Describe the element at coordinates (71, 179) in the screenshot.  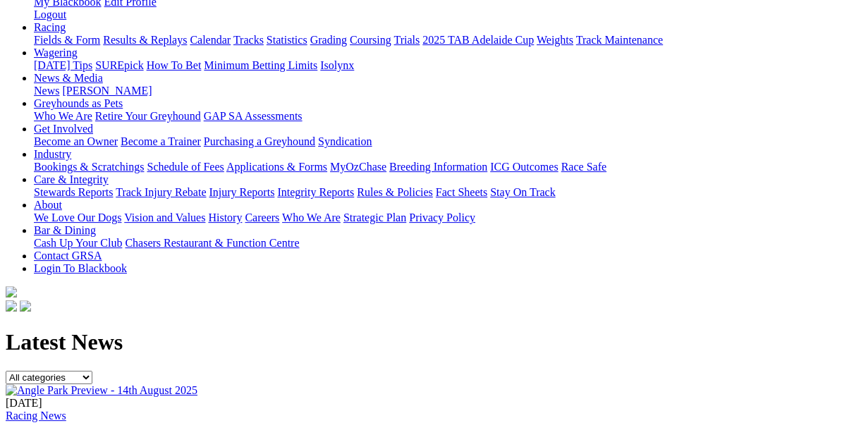
I see `a: Care & Integrity` at that location.